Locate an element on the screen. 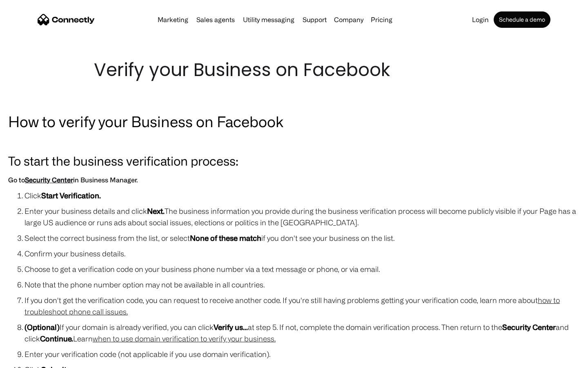  strong: Verify us... is located at coordinates (230, 327).